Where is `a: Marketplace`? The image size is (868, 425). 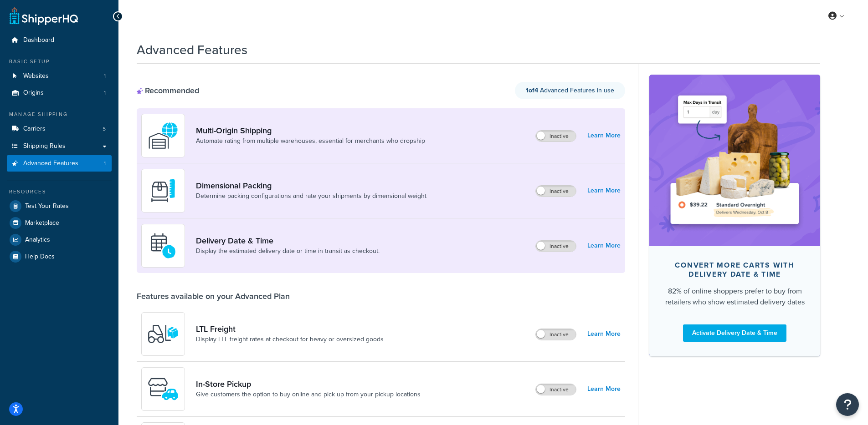 a: Marketplace is located at coordinates (59, 223).